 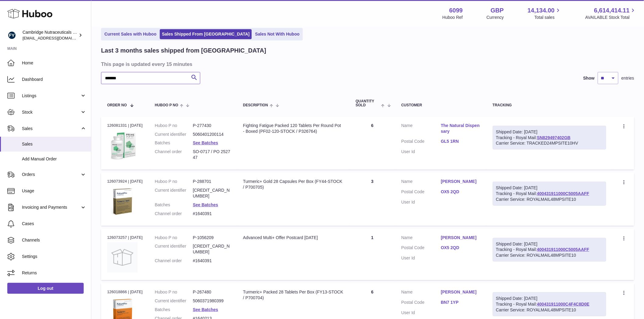 What do you see at coordinates (54, 191) in the screenshot?
I see `span: Usage` at bounding box center [54, 191].